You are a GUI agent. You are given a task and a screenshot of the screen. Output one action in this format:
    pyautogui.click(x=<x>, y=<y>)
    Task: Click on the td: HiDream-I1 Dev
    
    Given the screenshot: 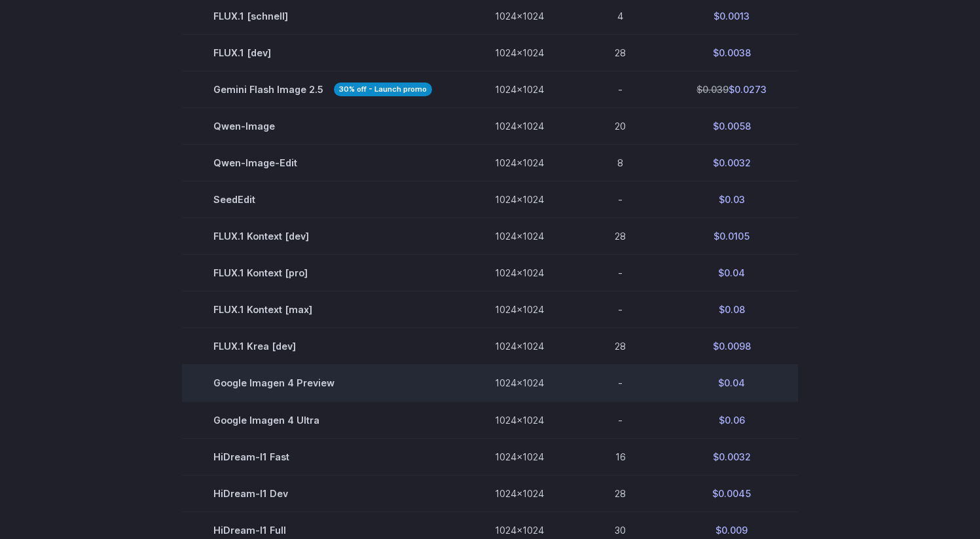 What is the action you would take?
    pyautogui.click(x=323, y=493)
    